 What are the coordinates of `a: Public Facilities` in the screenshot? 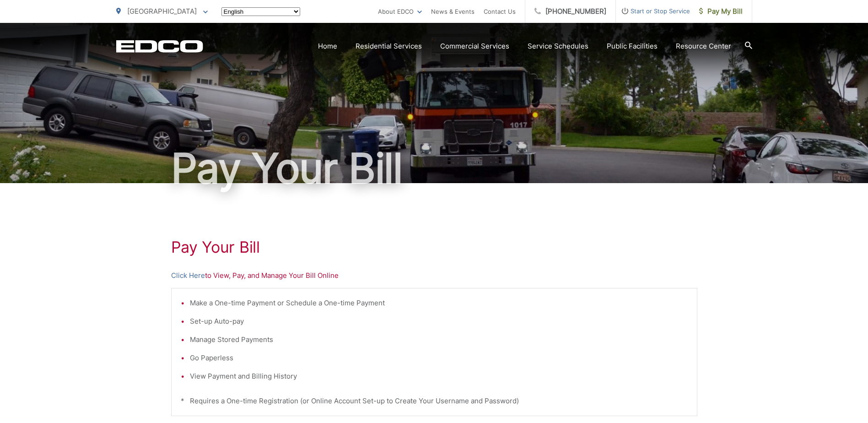 It's located at (632, 46).